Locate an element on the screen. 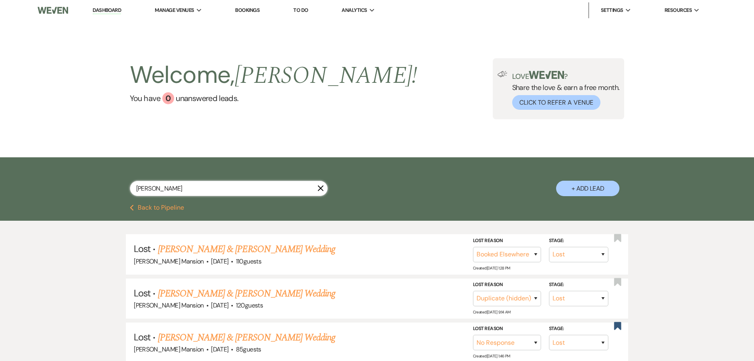  img: Weven Logo is located at coordinates (53, 10).